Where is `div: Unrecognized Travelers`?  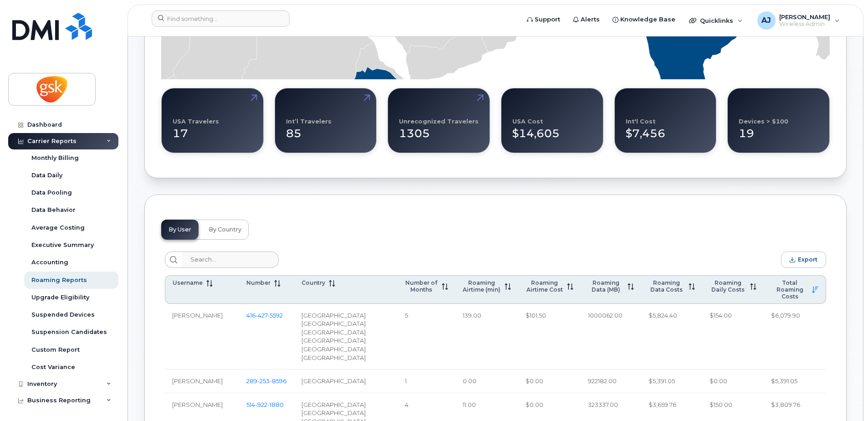 div: Unrecognized Travelers is located at coordinates (438, 121).